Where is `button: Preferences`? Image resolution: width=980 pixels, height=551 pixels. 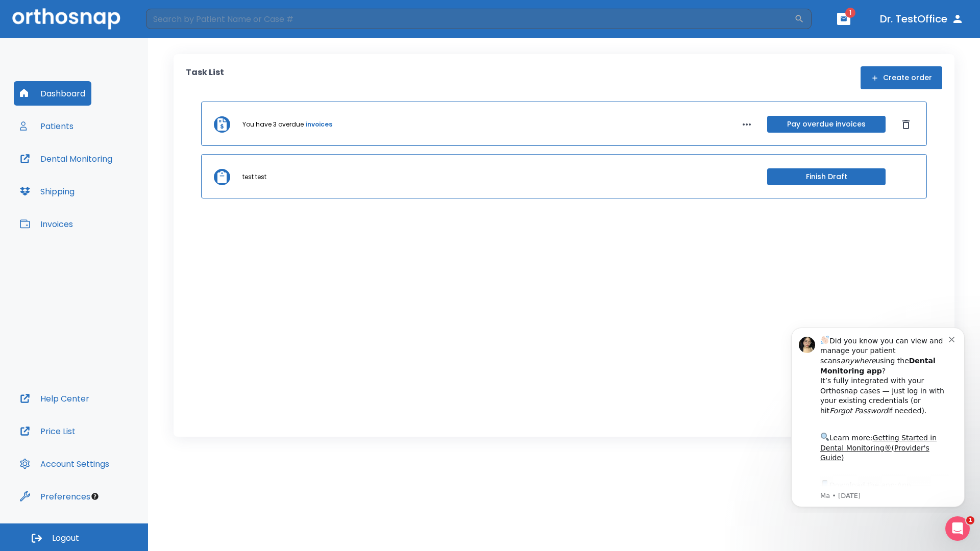
button: Preferences is located at coordinates (55, 497).